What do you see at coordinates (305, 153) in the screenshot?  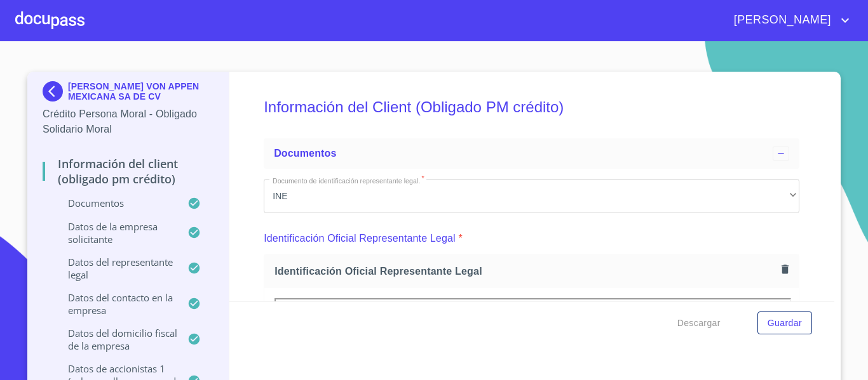 I see `span: Documentos` at bounding box center [305, 153].